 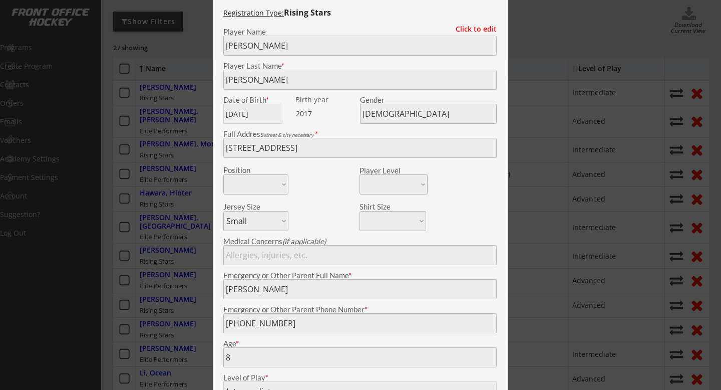 What do you see at coordinates (360, 255) in the screenshot?
I see `input: Allergies, injuries, etc.` at bounding box center [360, 255].